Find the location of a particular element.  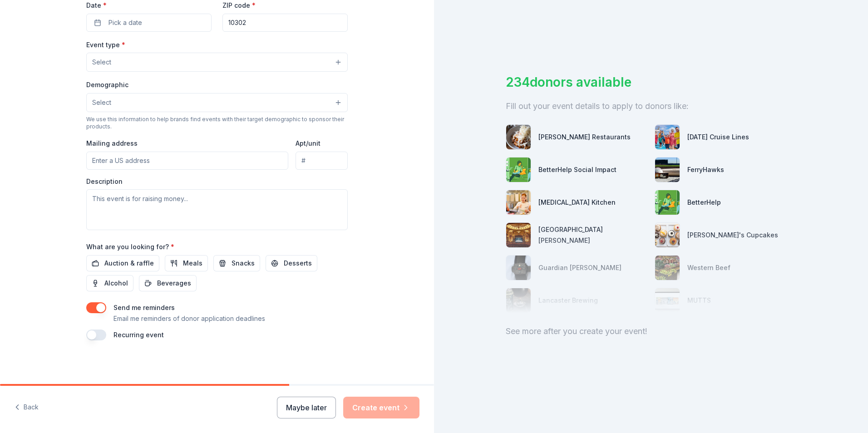

div: See more after you create your event! is located at coordinates (651, 331).